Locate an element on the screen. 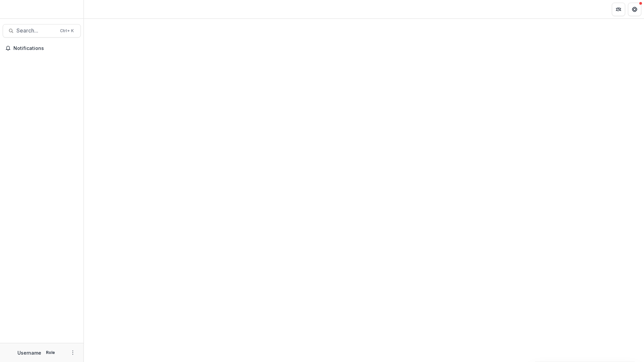 The width and height of the screenshot is (644, 362). p: Username is located at coordinates (29, 353).